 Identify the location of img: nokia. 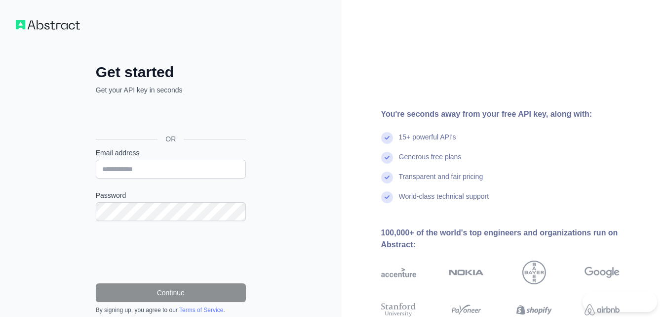
(466, 272).